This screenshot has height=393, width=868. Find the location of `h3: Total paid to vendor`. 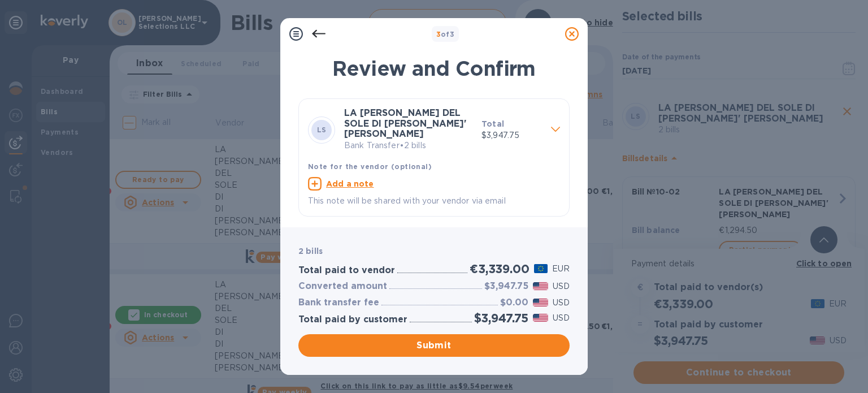

h3: Total paid to vendor is located at coordinates (346, 270).